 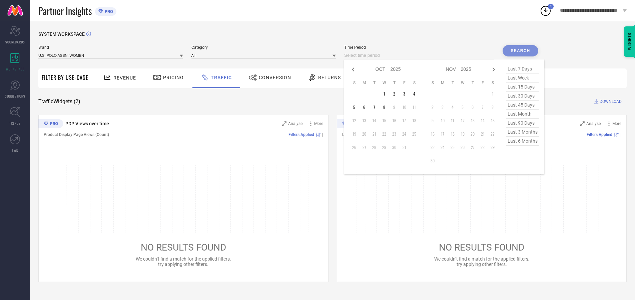 What do you see at coordinates (59, 101) in the screenshot?
I see `span: Traffic Widgets ( 2 )` at bounding box center [59, 101].